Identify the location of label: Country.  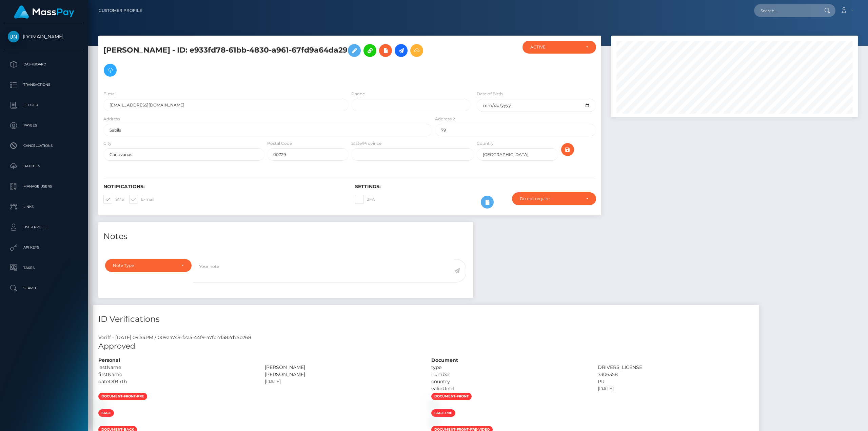
(485, 143).